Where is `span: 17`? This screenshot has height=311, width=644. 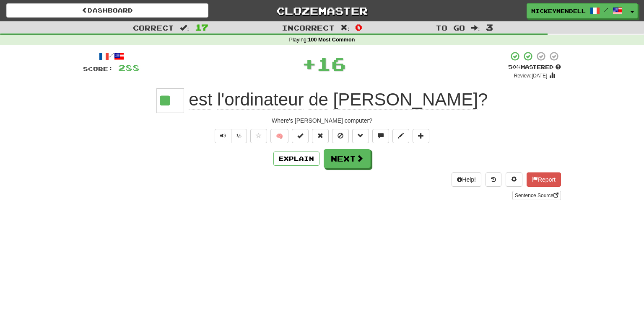
span: 17 is located at coordinates (201, 27).